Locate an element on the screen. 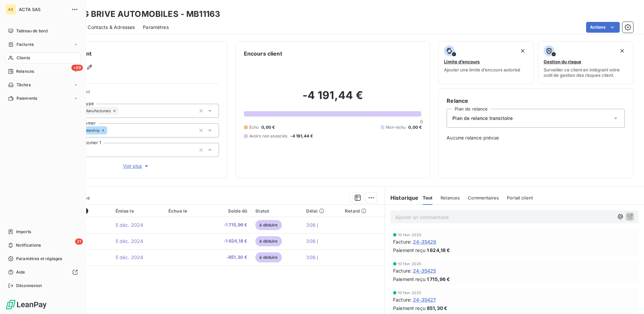 Image resolution: width=644 pixels, height=314 pixels. span: Aucune relance prévue is located at coordinates (536, 138).